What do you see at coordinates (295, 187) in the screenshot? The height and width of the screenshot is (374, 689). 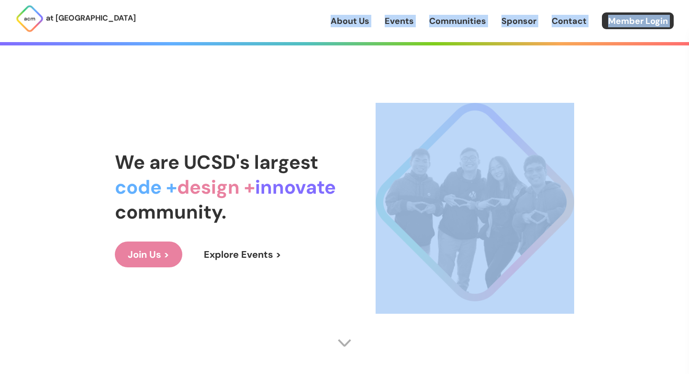 I see `span: innovate` at bounding box center [295, 187].